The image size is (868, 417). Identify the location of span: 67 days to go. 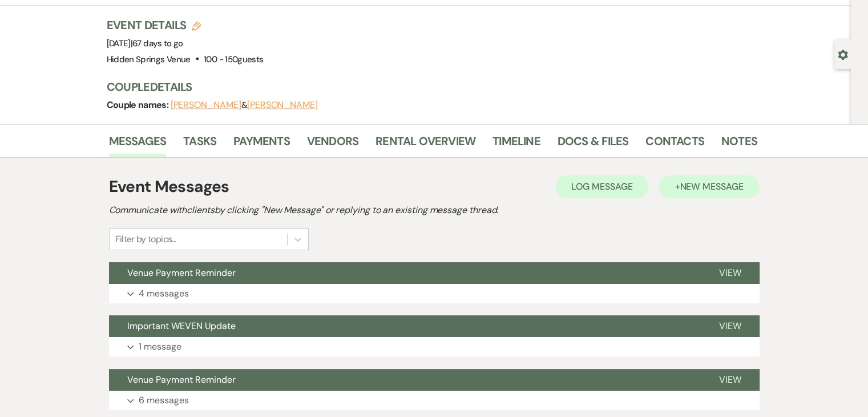
(157, 43).